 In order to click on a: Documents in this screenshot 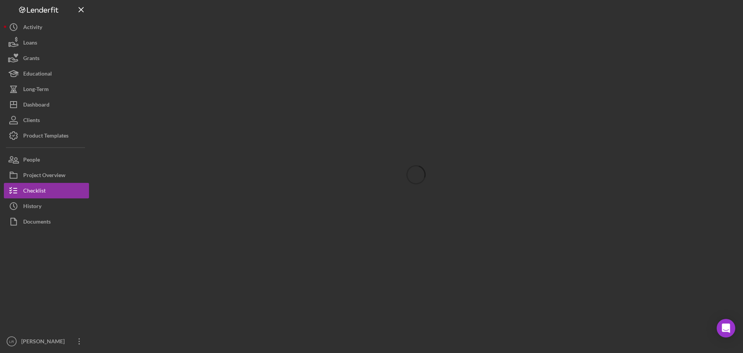, I will do `click(46, 221)`.